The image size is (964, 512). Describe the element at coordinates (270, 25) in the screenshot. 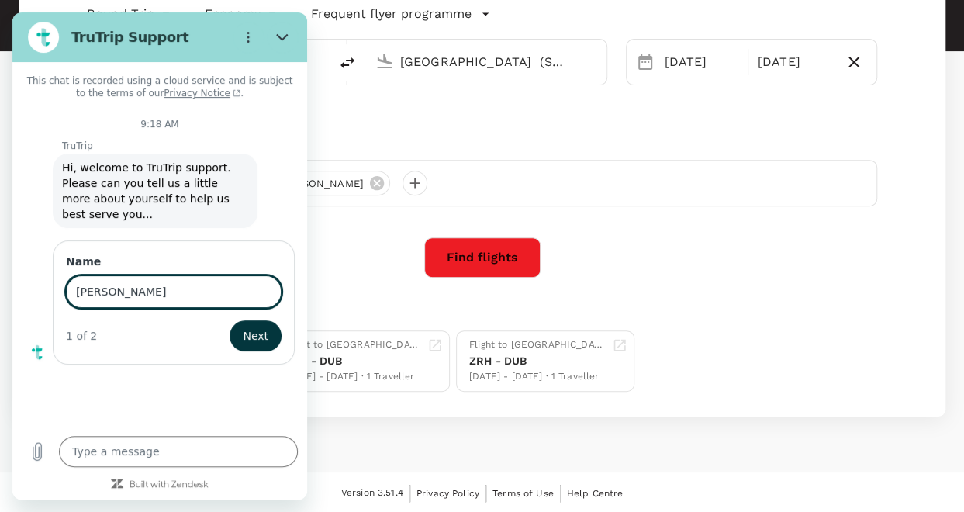

I see `button: Close` at that location.